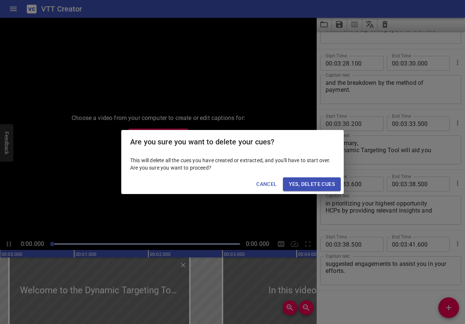 The width and height of the screenshot is (465, 324). Describe the element at coordinates (312, 184) in the screenshot. I see `span: Yes, Delete Cues` at that location.